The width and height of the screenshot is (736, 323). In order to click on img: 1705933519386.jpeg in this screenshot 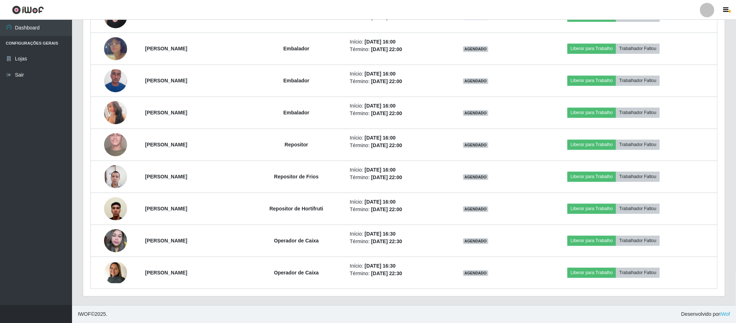, I will do `click(116, 145)`.